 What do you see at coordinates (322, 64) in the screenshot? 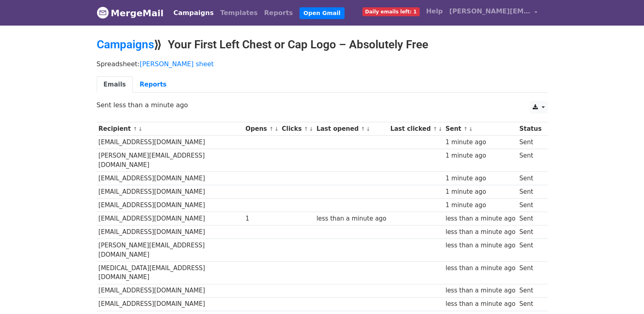
I see `p: Spreadsheet:` at bounding box center [322, 64].